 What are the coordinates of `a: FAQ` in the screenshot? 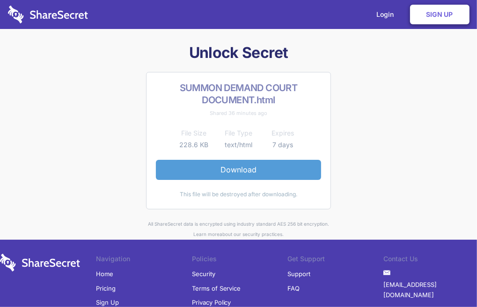 It's located at (293, 289).